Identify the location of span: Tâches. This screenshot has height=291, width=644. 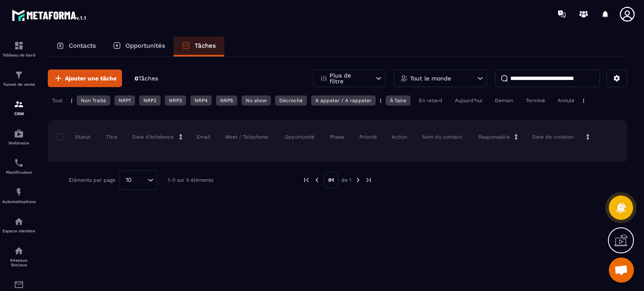
(148, 78).